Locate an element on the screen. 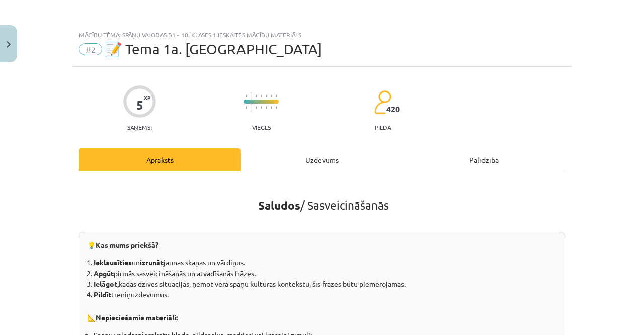 The image size is (644, 335). li: kādās dzīves situācijās, ņemot vērā spāņu kultūras kontekstu, šīs frāzes būtu piemērojamas. is located at coordinates (325, 284).